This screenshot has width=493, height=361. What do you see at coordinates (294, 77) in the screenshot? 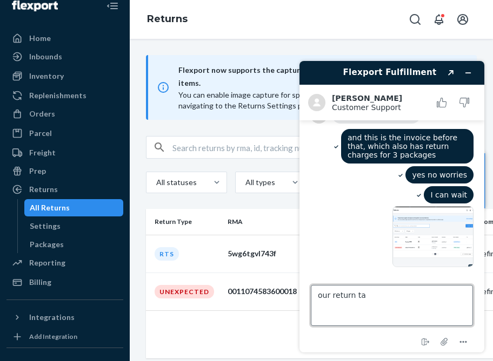
I see `span: Flexport now supports the capture of images for your returned items.` at bounding box center [294, 77].